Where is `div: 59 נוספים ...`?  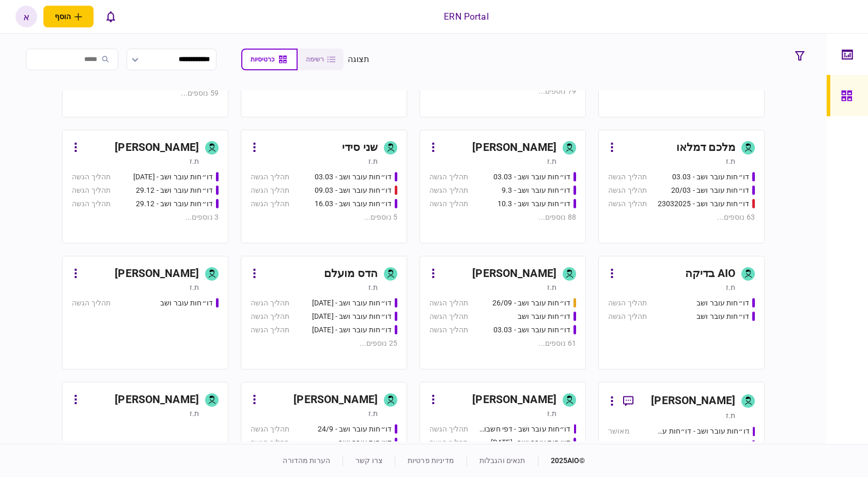
div: 59 נוספים ... is located at coordinates (145, 93).